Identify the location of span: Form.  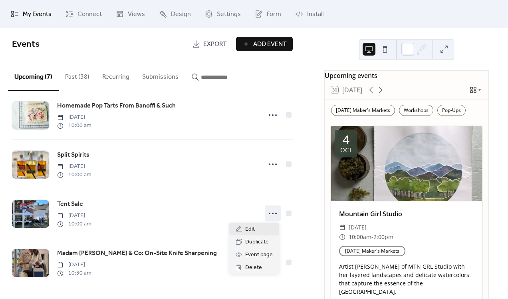
(274, 14).